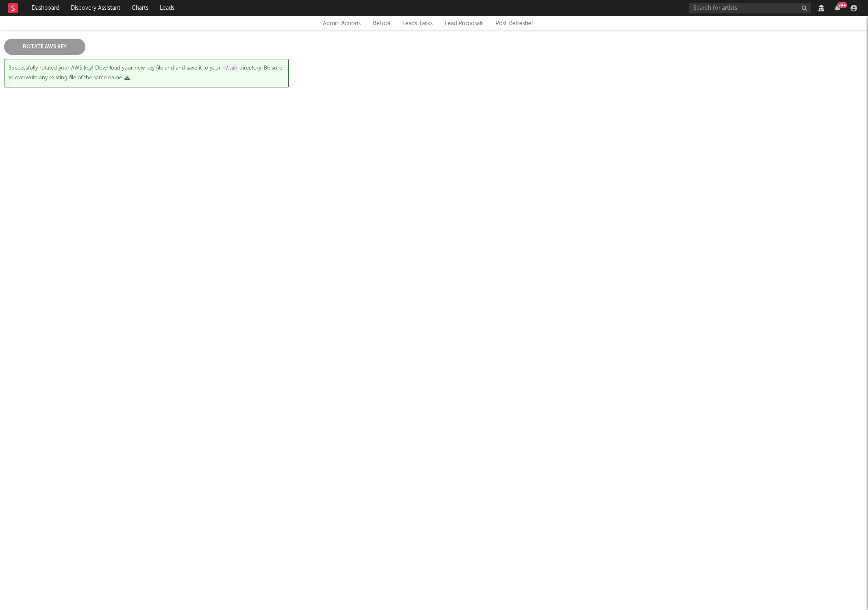  Describe the element at coordinates (838, 8) in the screenshot. I see `button: 99+` at that location.